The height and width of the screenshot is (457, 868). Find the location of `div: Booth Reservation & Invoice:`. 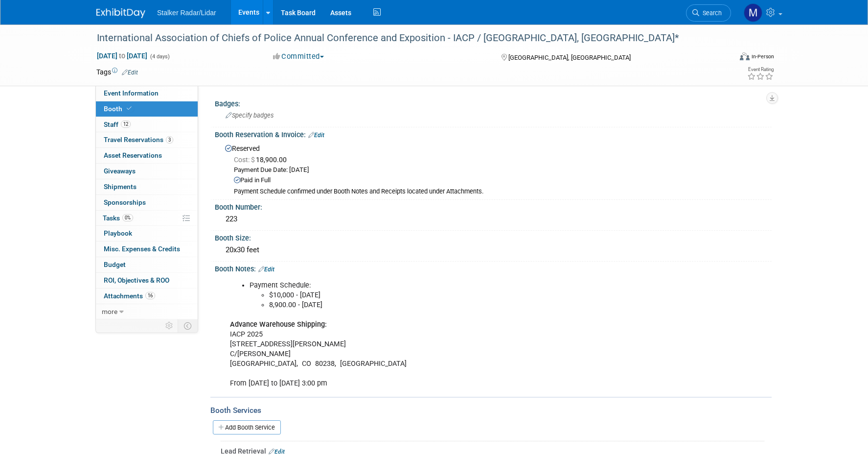

div: Booth Reservation & Invoice: is located at coordinates (493, 134).